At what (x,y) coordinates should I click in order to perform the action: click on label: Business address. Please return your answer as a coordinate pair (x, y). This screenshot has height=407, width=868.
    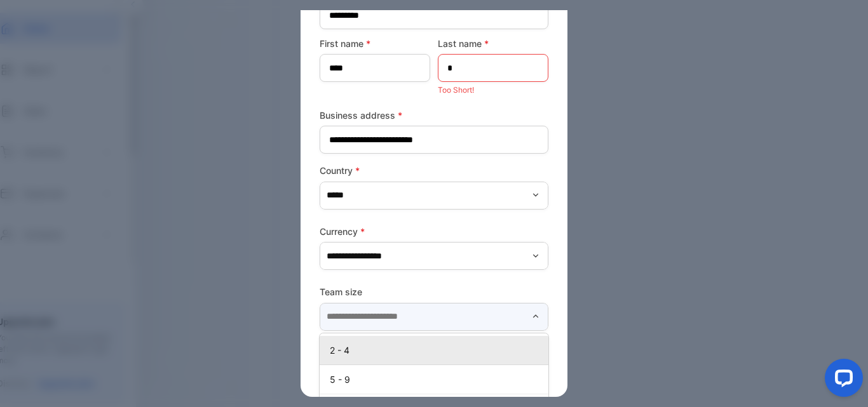
    Looking at the image, I should click on (434, 115).